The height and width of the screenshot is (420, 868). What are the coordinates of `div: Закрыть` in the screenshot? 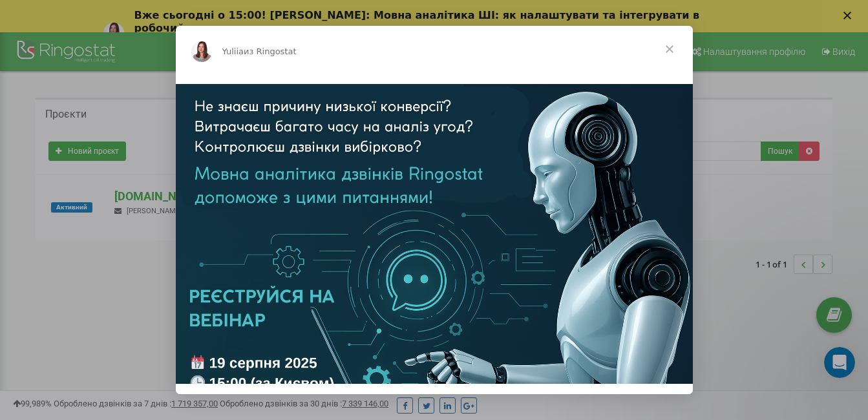 It's located at (850, 15).